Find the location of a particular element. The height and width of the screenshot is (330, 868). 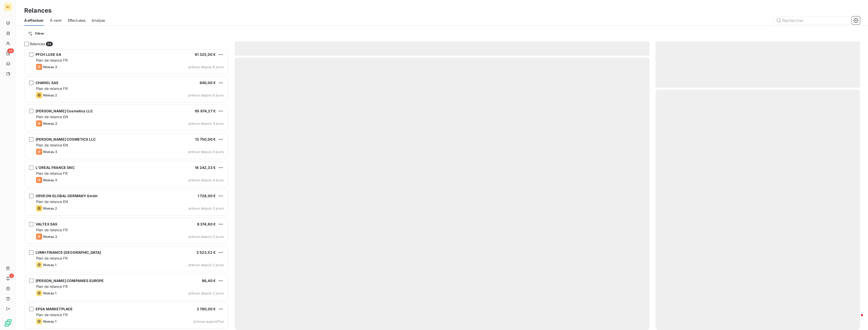

span: Effectuées is located at coordinates (76, 20).